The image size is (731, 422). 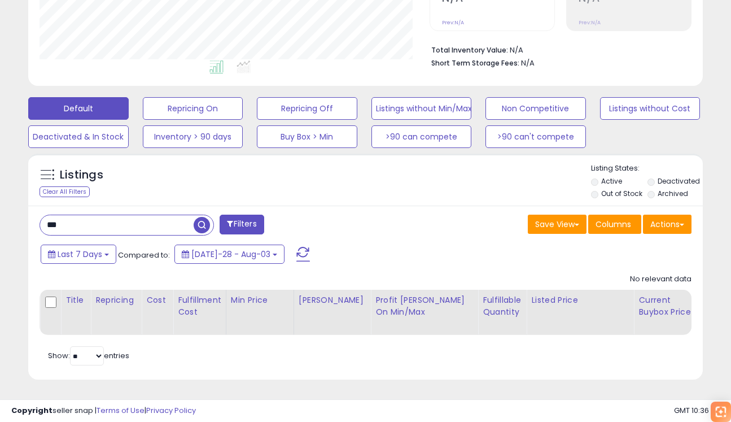 I want to click on div: Min Price, so click(x=260, y=300).